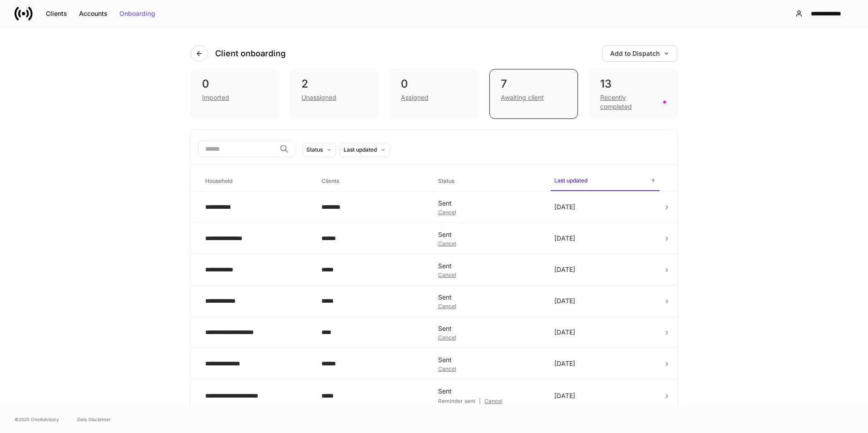  Describe the element at coordinates (334, 94) in the screenshot. I see `div: 2Unassigned` at that location.